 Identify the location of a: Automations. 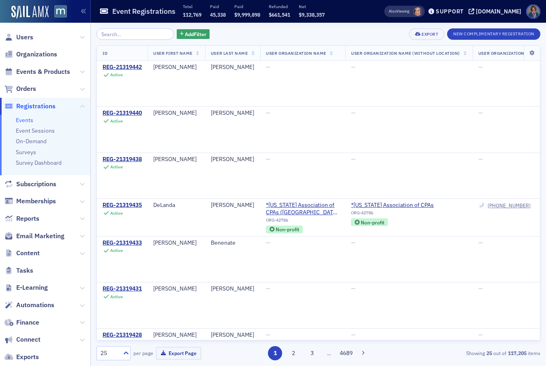
(29, 305).